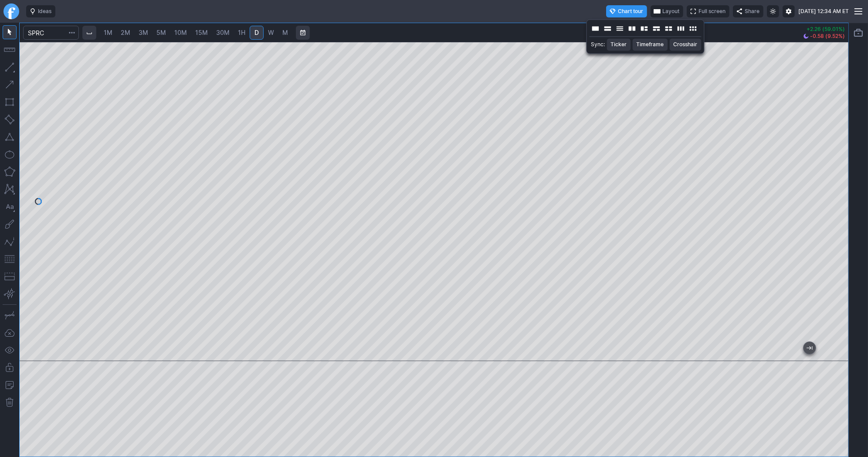 The image size is (868, 457). What do you see at coordinates (619, 44) in the screenshot?
I see `button: Ticker` at bounding box center [619, 44].